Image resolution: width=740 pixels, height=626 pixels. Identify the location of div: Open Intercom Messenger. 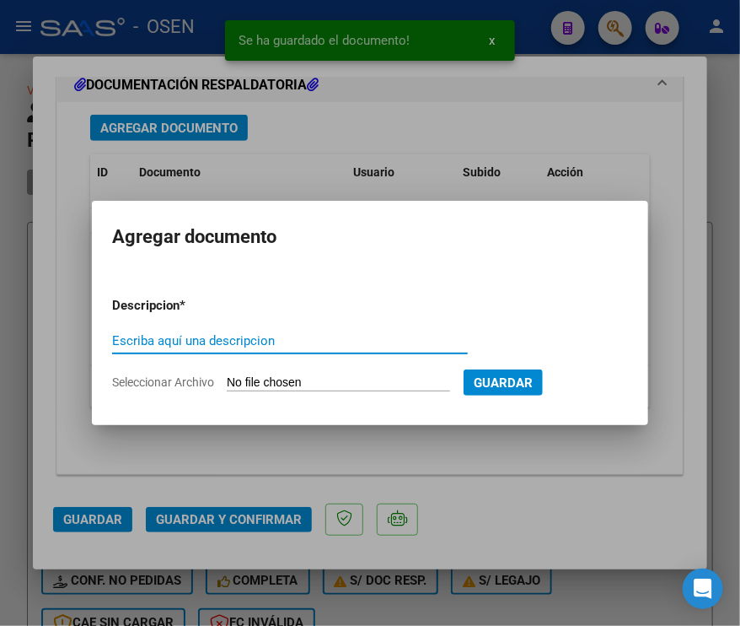
(703, 588).